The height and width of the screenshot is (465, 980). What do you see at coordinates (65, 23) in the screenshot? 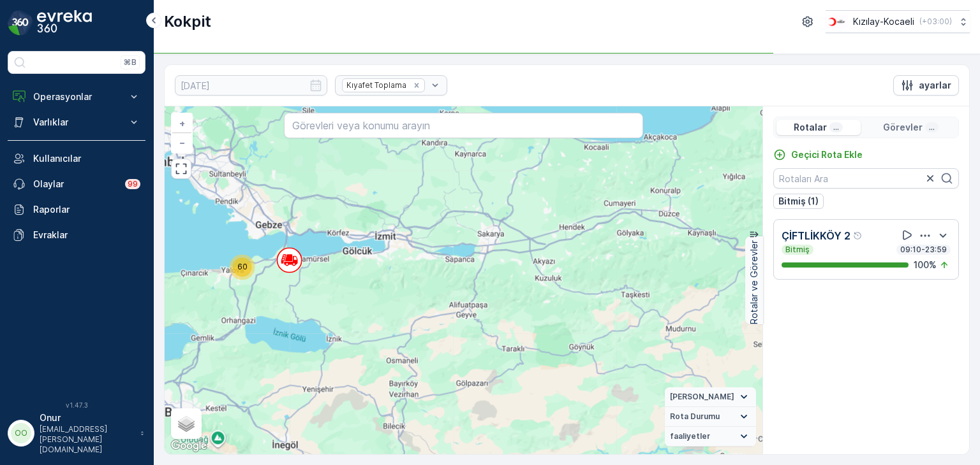
I see `img: logo_dark-DEwI_e13.png` at bounding box center [65, 23].